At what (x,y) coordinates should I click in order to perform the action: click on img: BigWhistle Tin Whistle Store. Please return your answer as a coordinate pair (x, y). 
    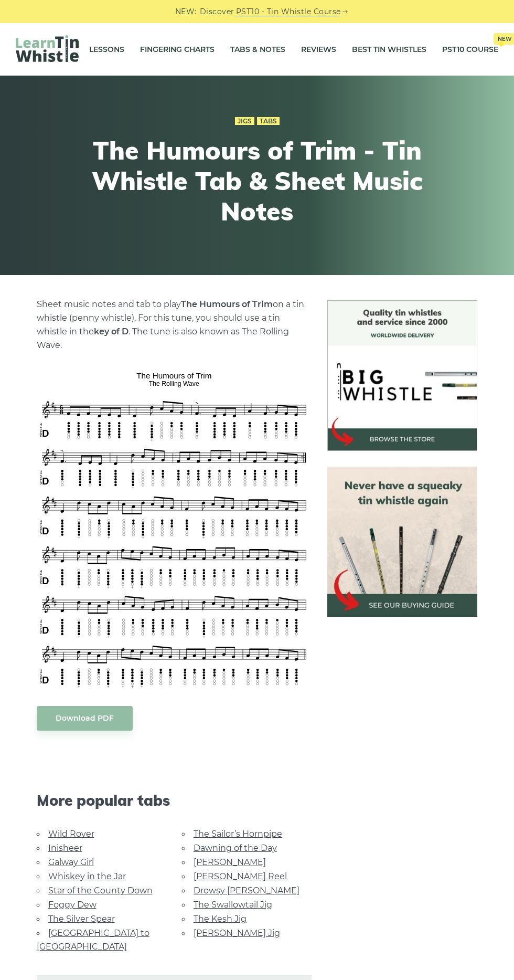
    Looking at the image, I should click on (402, 375).